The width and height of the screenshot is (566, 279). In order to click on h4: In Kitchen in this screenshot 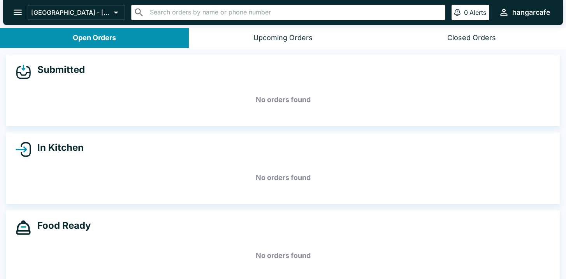, I will do `click(57, 147)`.